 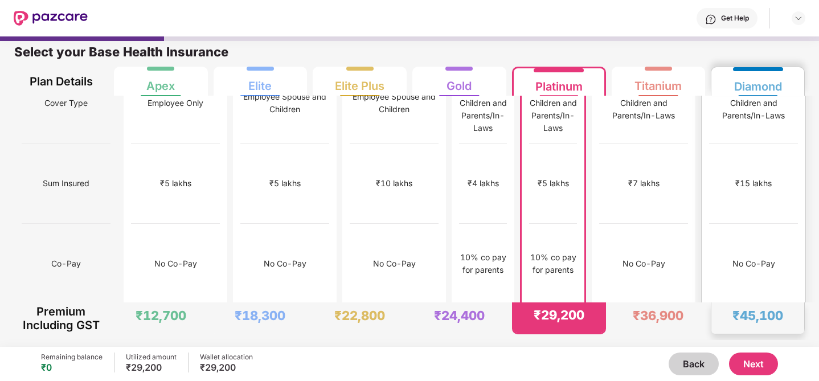 What do you see at coordinates (61, 81) in the screenshot?
I see `div: Plan Details` at bounding box center [61, 81].